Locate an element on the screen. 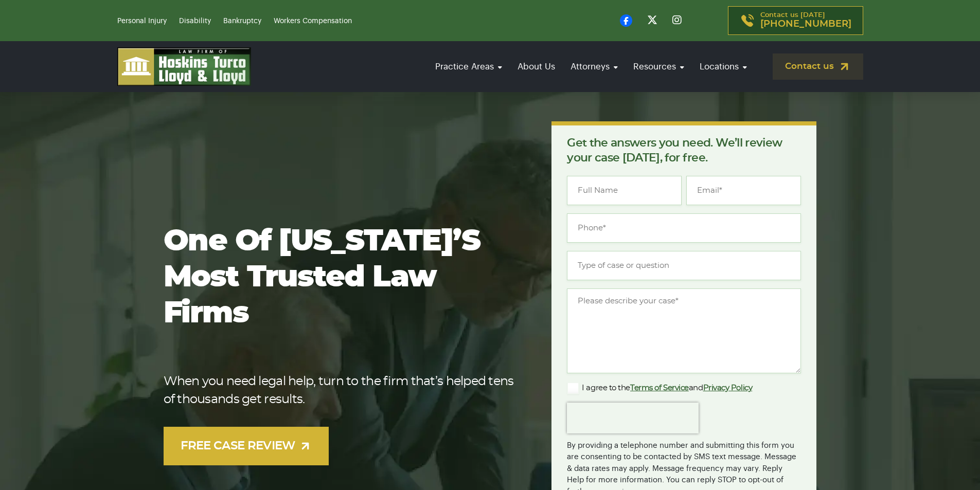 The height and width of the screenshot is (490, 980). input: Phone* is located at coordinates (684, 228).